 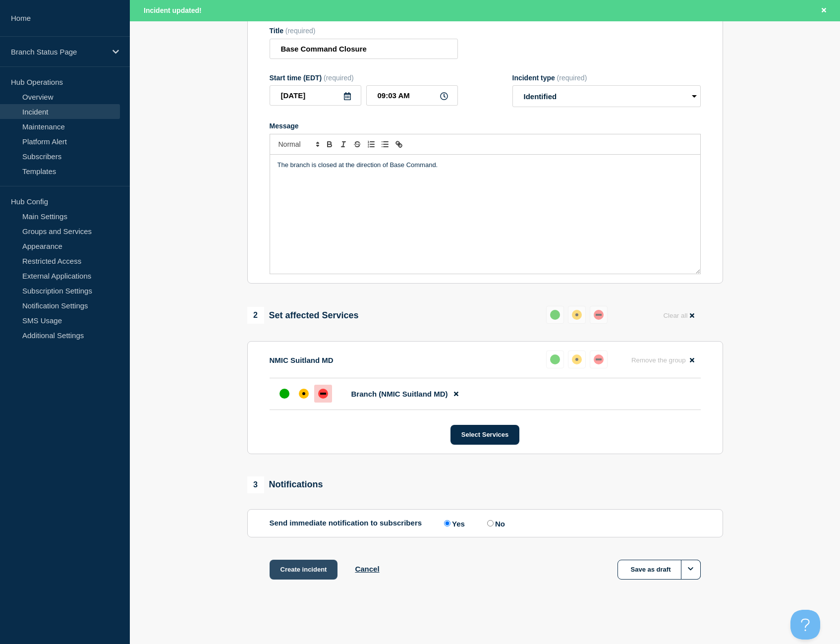 I want to click on button: Toggle link, so click(x=399, y=145).